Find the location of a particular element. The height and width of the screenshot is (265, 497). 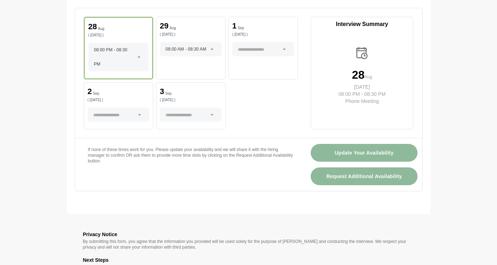

button: Update Your Availability is located at coordinates (364, 153).